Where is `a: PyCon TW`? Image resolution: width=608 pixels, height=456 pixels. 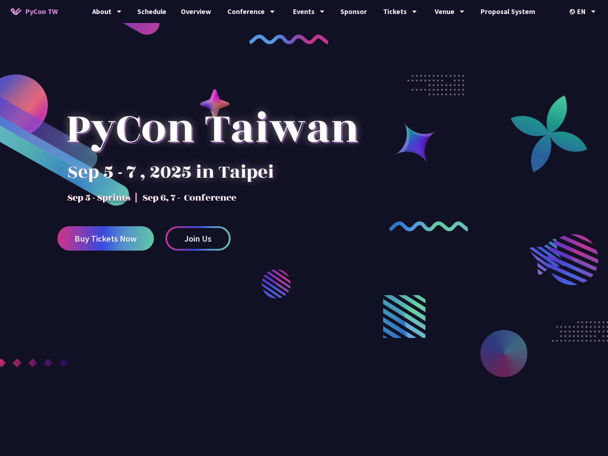
a: PyCon TW is located at coordinates (34, 11).